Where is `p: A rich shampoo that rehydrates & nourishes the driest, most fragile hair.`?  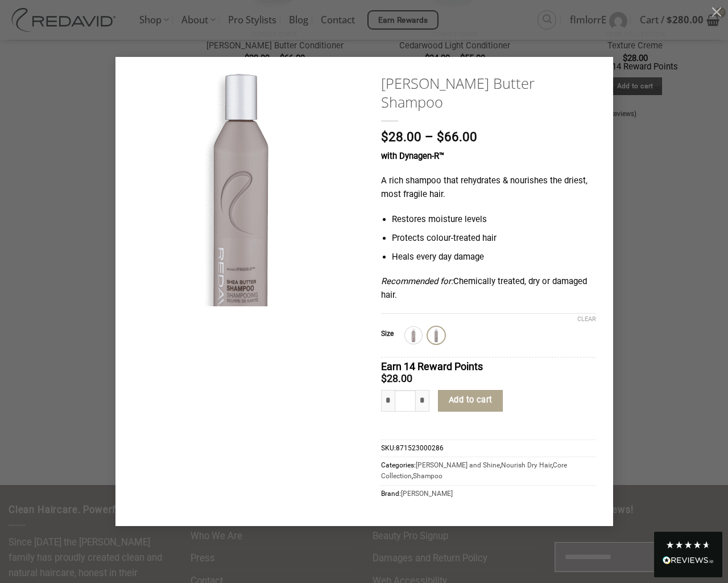 p: A rich shampoo that rehydrates & nourishes the driest, most fragile hair. is located at coordinates (489, 188).